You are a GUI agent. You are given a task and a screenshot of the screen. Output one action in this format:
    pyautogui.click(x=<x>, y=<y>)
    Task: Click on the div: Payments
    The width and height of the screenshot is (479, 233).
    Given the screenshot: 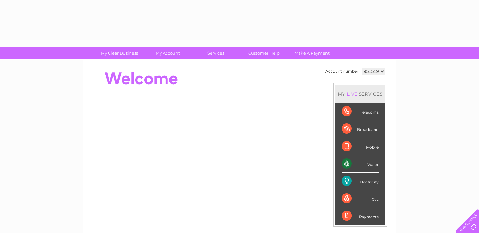 What is the action you would take?
    pyautogui.click(x=360, y=216)
    